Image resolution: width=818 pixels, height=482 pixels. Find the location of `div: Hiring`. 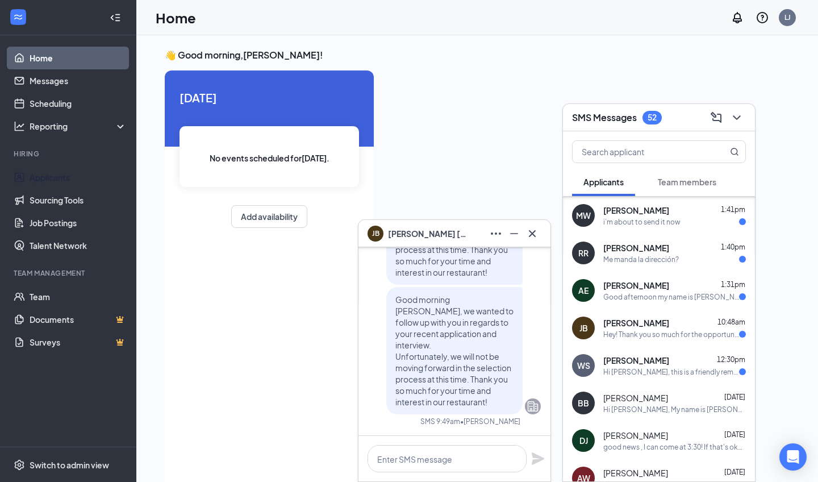

div: Hiring is located at coordinates (69, 153).